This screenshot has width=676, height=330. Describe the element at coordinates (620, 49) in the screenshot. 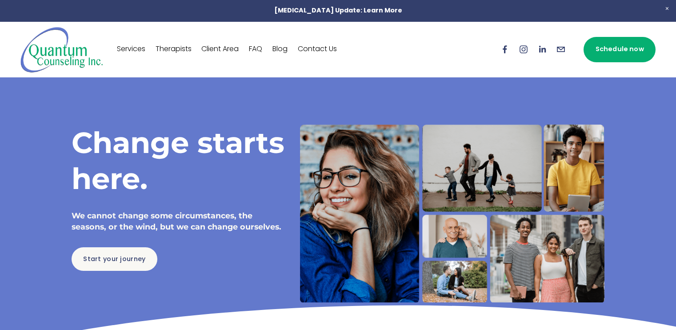

I see `a: Schedule now` at that location.